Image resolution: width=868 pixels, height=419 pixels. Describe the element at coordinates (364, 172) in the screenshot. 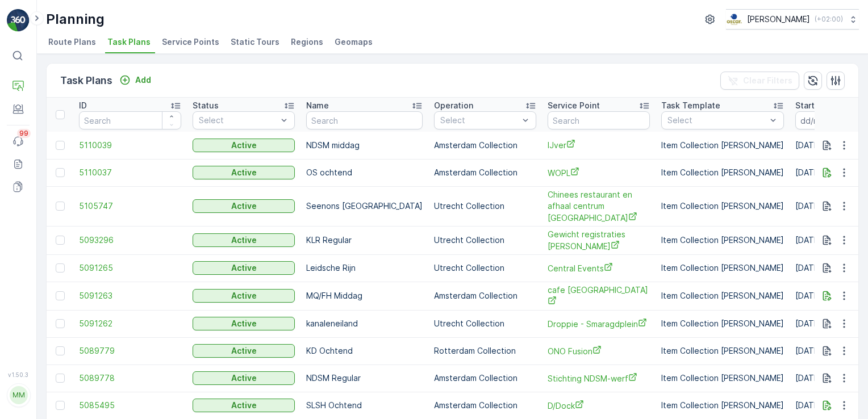

I see `p: OS ochtend` at that location.